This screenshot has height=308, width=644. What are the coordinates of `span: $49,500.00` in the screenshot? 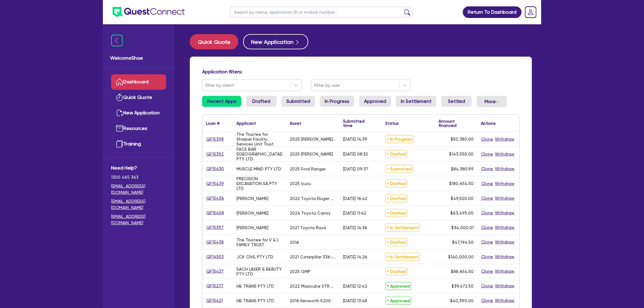 It's located at (462, 198).